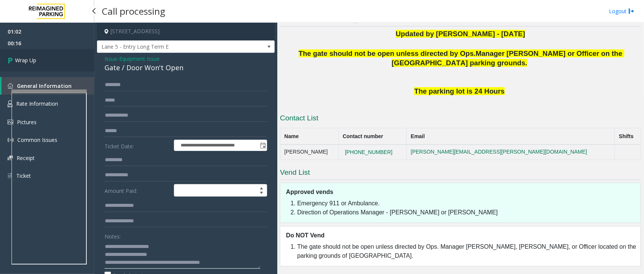 The width and height of the screenshot is (644, 274). What do you see at coordinates (511, 137) in the screenshot?
I see `th: Email` at bounding box center [511, 137].